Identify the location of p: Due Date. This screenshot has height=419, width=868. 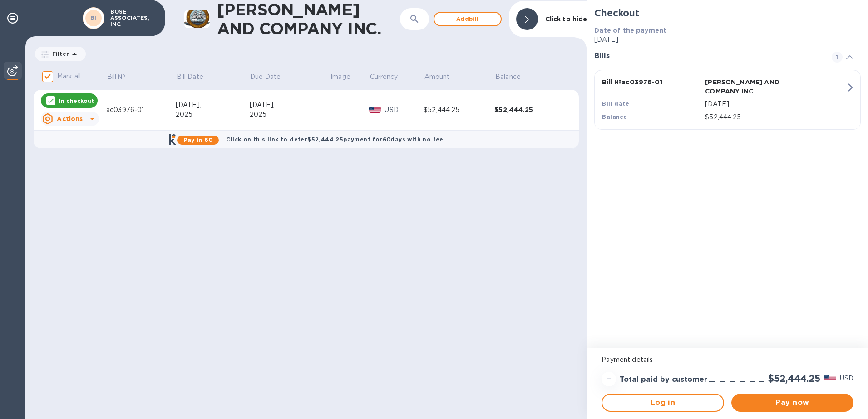
(265, 77).